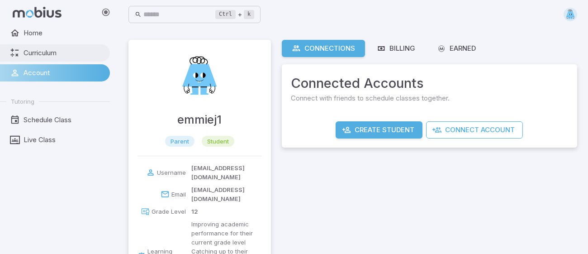 This screenshot has width=588, height=254. Describe the element at coordinates (323, 48) in the screenshot. I see `div: Connections` at that location.